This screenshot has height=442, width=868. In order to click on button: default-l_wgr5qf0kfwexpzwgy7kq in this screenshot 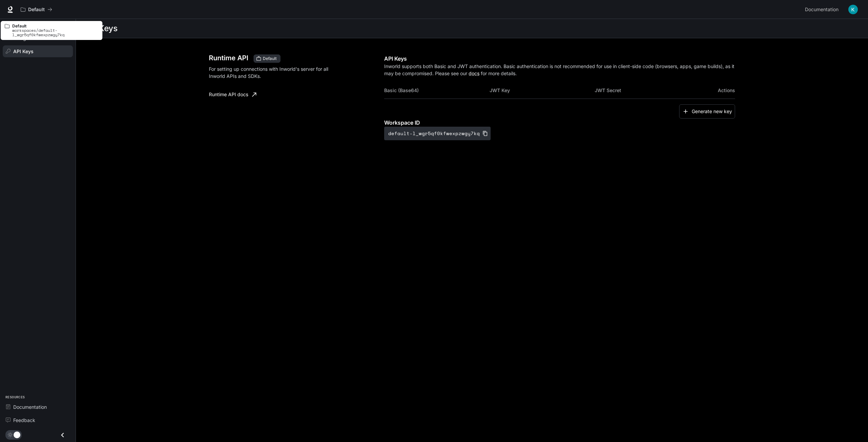, I will do `click(437, 134)`.